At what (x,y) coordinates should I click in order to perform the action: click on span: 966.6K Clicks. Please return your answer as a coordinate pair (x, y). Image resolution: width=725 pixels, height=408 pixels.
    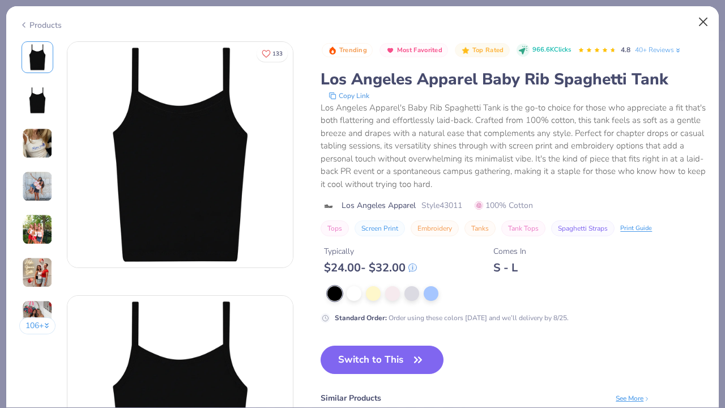
    Looking at the image, I should click on (552, 50).